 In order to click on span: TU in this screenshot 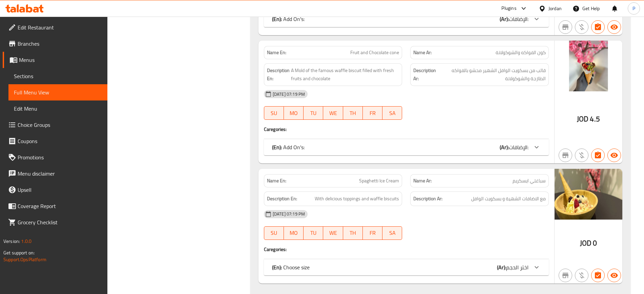, I will do `click(313, 113)`.